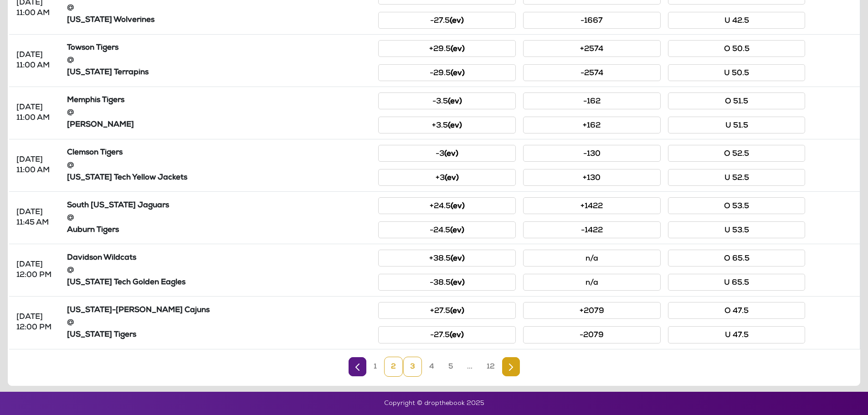 The width and height of the screenshot is (868, 415). I want to click on button: +1422, so click(592, 206).